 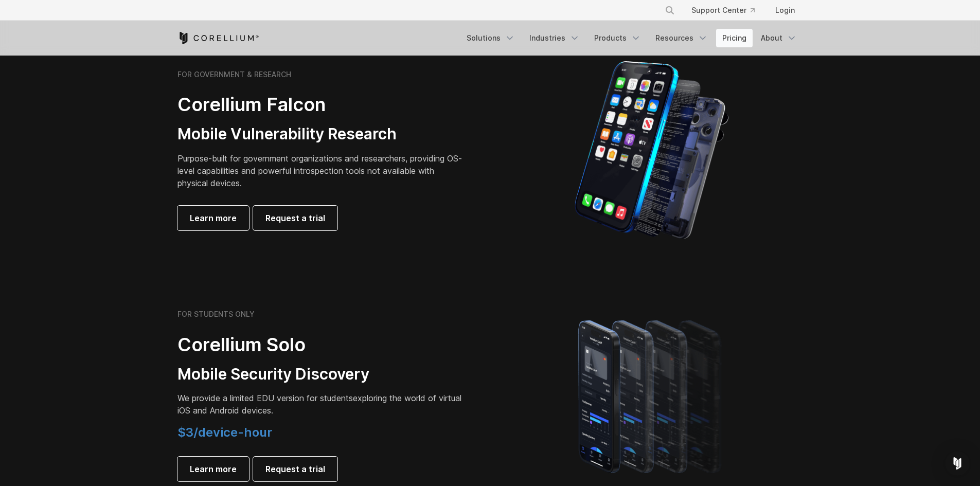 What do you see at coordinates (322, 134) in the screenshot?
I see `h3: Mobile Vulnerability Research` at bounding box center [322, 134].